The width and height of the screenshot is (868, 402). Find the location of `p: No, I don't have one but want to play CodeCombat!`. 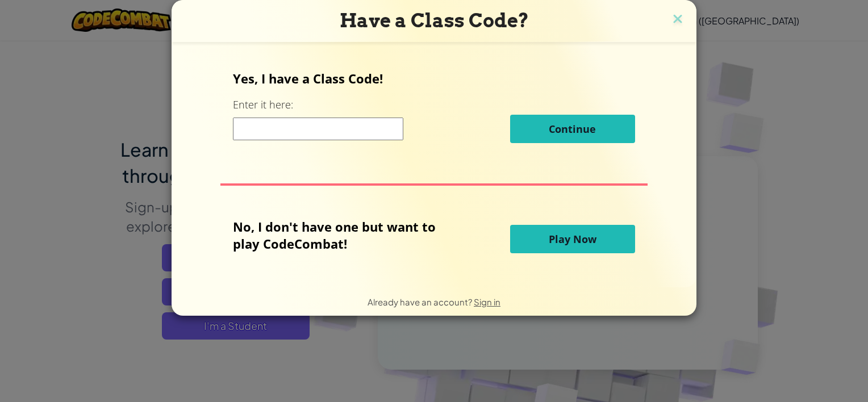

p: No, I don't have one but want to play CodeCombat! is located at coordinates (342, 235).